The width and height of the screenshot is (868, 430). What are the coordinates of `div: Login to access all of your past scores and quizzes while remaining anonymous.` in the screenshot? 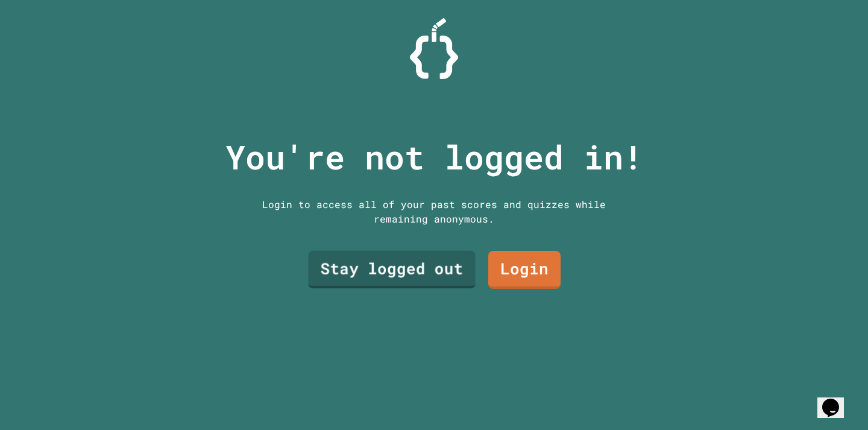 It's located at (434, 212).